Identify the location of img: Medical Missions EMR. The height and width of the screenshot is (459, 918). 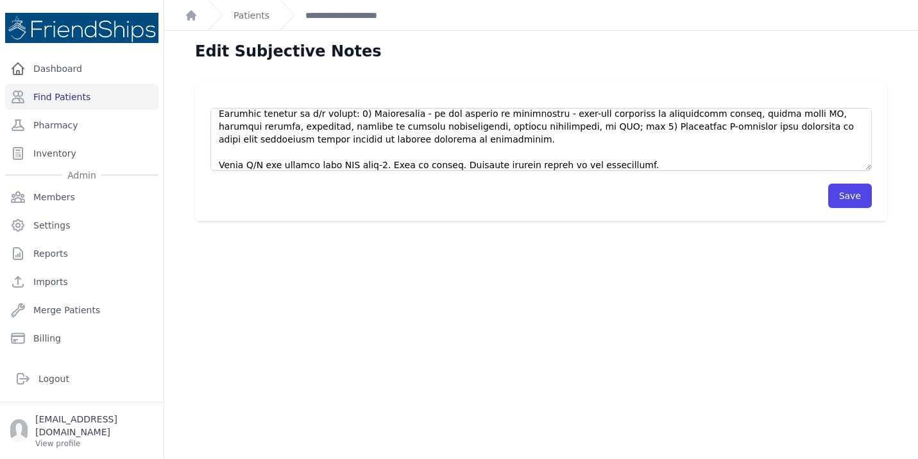
(82, 28).